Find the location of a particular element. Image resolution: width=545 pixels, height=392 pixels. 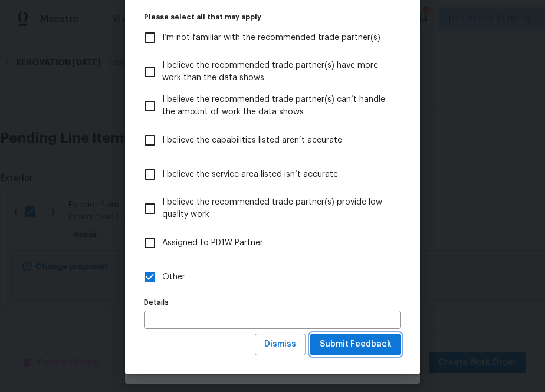

span: Submit Feedback is located at coordinates (356, 344).